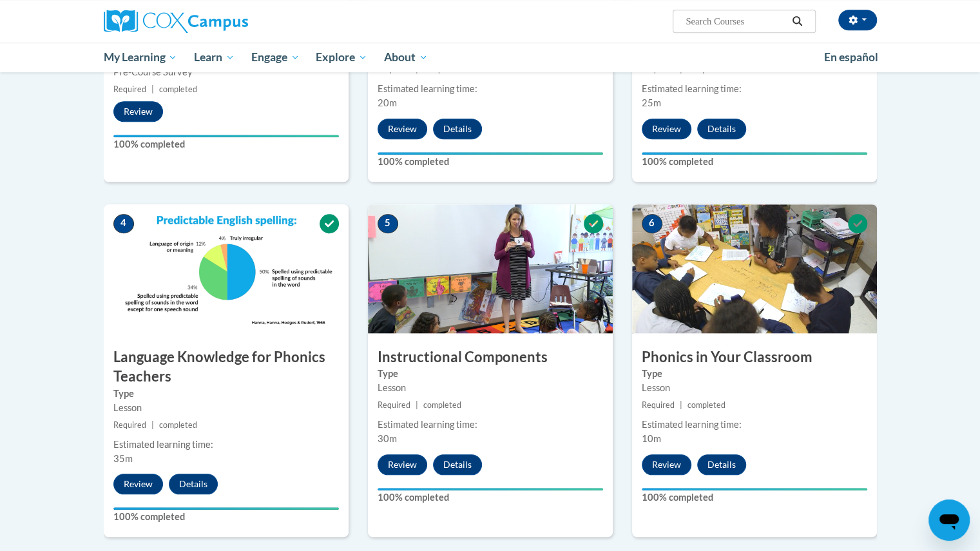 Image resolution: width=980 pixels, height=551 pixels. Describe the element at coordinates (406, 58) in the screenshot. I see `a: About` at that location.